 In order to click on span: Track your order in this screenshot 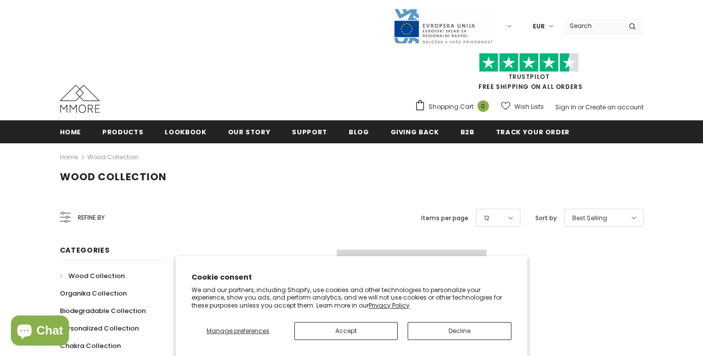, I will do `click(533, 132)`.